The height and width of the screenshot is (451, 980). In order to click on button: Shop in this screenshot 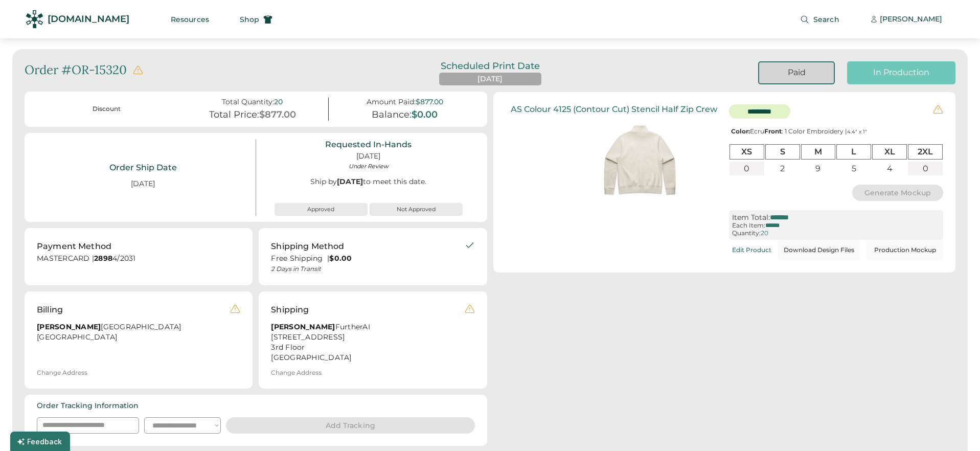, I will do `click(256, 19)`.